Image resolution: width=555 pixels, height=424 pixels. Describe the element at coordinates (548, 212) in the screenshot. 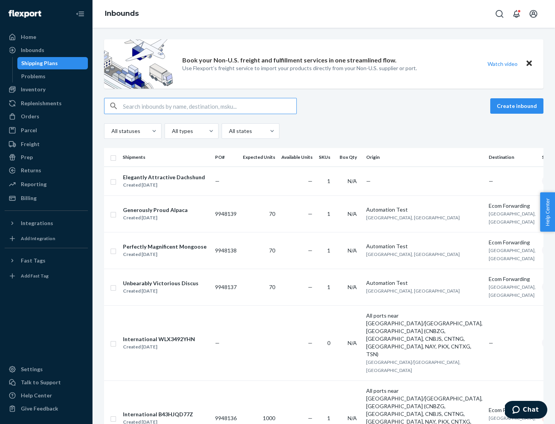

I see `span: Help Center` at that location.